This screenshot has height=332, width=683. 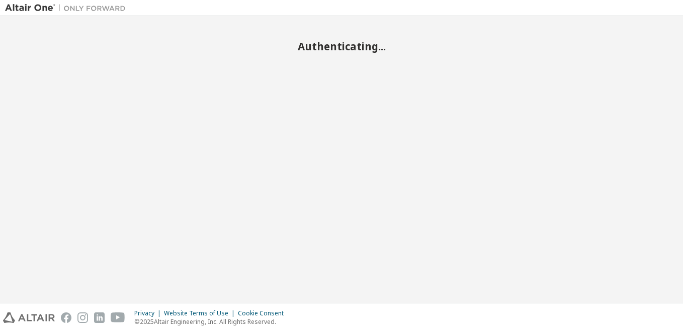 What do you see at coordinates (68, 8) in the screenshot?
I see `img: Altair One` at bounding box center [68, 8].